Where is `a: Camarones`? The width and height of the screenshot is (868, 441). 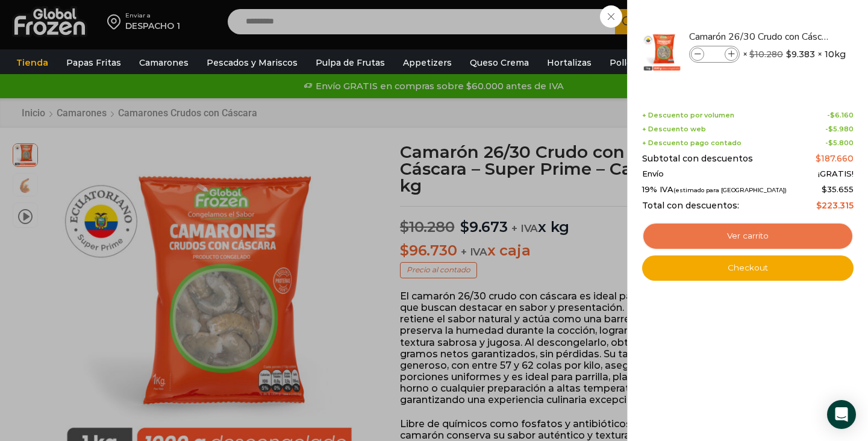 a: Camarones is located at coordinates (164, 63).